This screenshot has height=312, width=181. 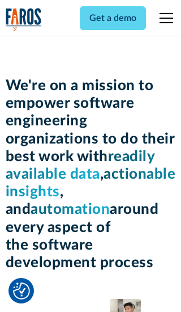 I want to click on button: Cookie Settings, so click(x=22, y=291).